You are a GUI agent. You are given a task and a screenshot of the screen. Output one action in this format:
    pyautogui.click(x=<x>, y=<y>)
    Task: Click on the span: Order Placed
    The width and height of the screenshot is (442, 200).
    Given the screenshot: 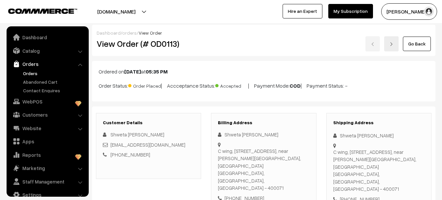 What is the action you would take?
    pyautogui.click(x=145, y=85)
    